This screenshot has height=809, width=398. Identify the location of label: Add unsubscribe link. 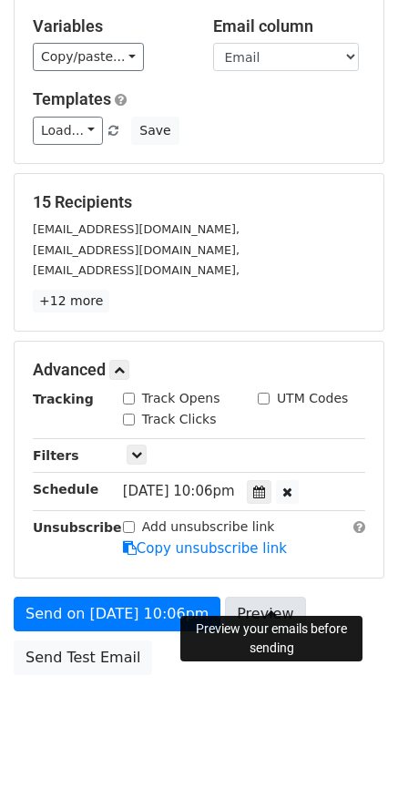
(209, 527).